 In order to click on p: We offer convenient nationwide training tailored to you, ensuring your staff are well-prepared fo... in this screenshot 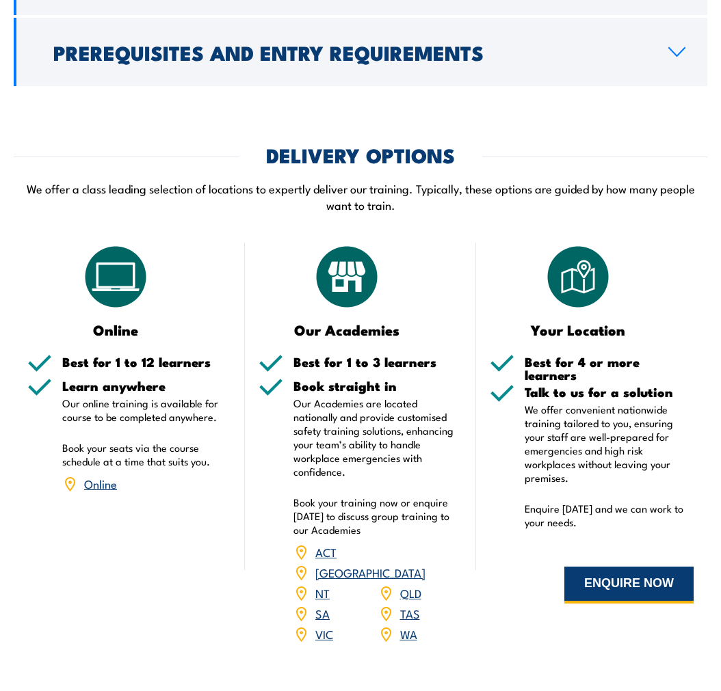, I will do `click(609, 444)`.